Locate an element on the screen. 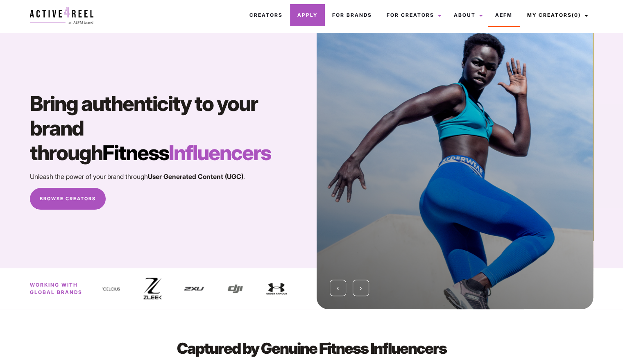 The image size is (623, 364). a: My Creators(0) is located at coordinates (556, 15).